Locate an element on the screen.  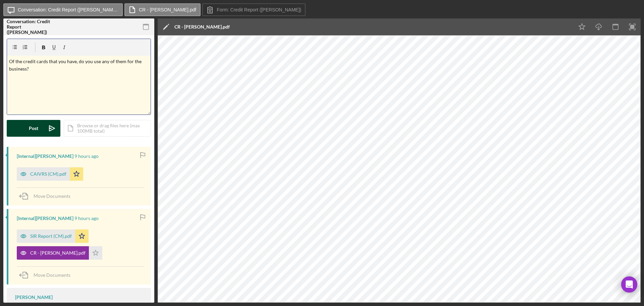
div: SIR Report (CM).pdf is located at coordinates (51, 236).